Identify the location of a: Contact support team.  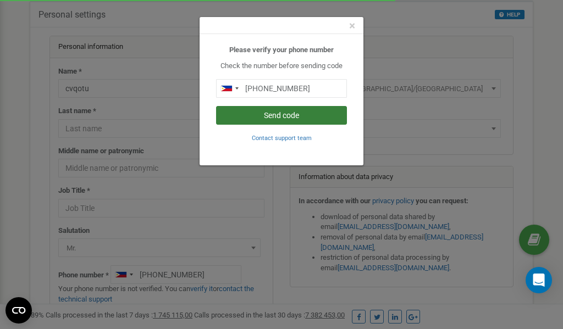
(282, 138).